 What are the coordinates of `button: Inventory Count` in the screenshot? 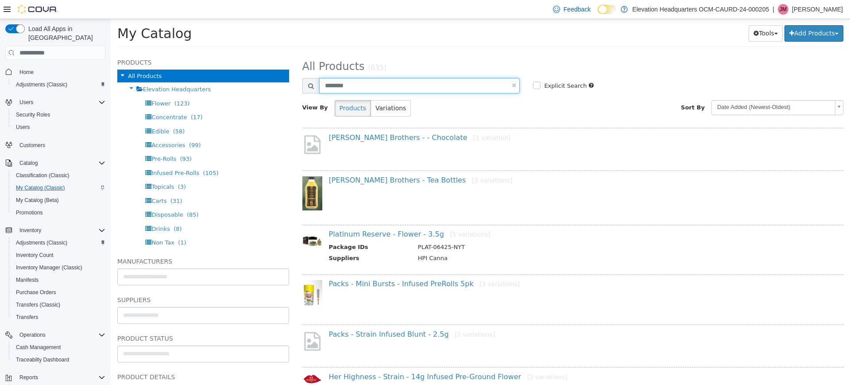 It's located at (59, 255).